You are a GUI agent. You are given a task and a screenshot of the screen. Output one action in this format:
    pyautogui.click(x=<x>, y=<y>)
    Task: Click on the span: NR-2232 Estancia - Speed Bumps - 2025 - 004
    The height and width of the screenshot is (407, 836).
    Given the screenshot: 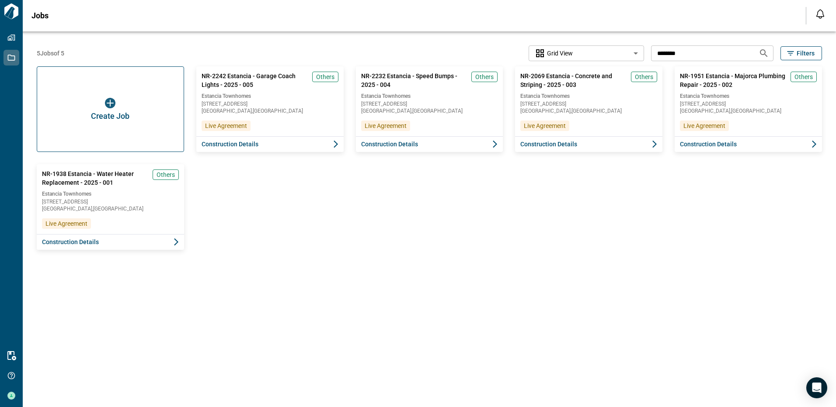 What is the action you would take?
    pyautogui.click(x=414, y=80)
    